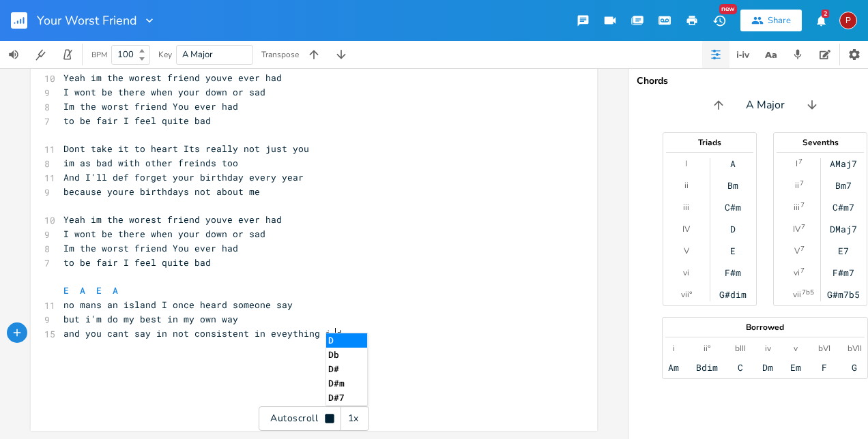 The width and height of the screenshot is (868, 439). What do you see at coordinates (808, 293) in the screenshot?
I see `sup: 7b5` at bounding box center [808, 293].